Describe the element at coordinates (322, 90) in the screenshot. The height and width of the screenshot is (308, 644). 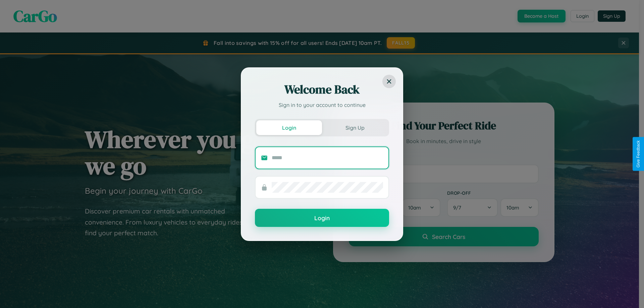
I see `h2: Welcome Back` at that location.